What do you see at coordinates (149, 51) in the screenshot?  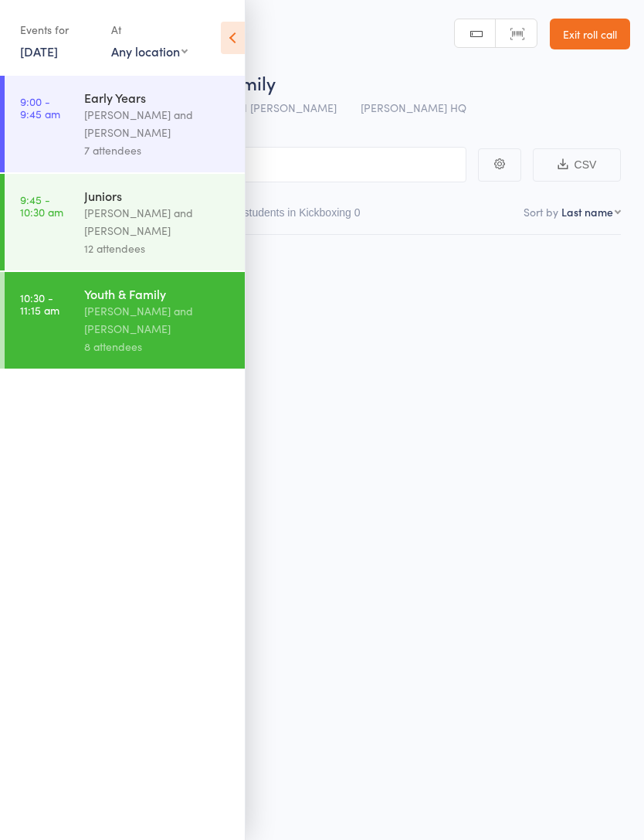 I see `div: Any location` at bounding box center [149, 51].